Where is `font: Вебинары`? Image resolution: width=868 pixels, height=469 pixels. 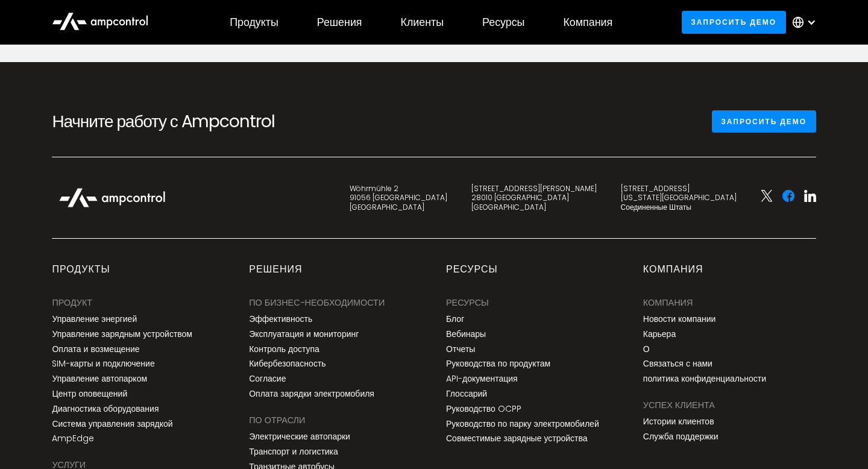
font: Вебинары is located at coordinates (466, 334).